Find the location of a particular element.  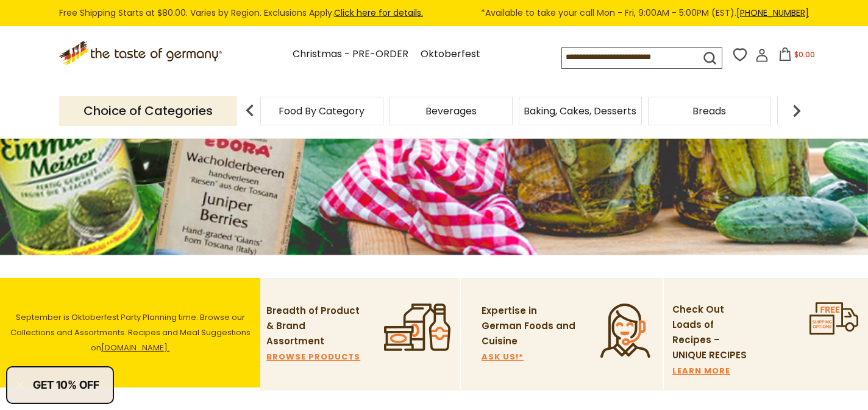

a: LEARN MORE is located at coordinates (701, 372).